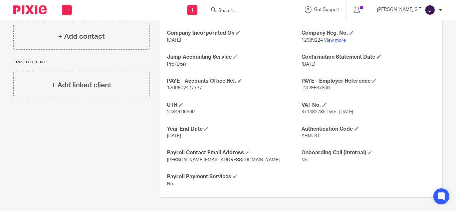  Describe the element at coordinates (327, 10) in the screenshot. I see `span: Get Support` at that location.